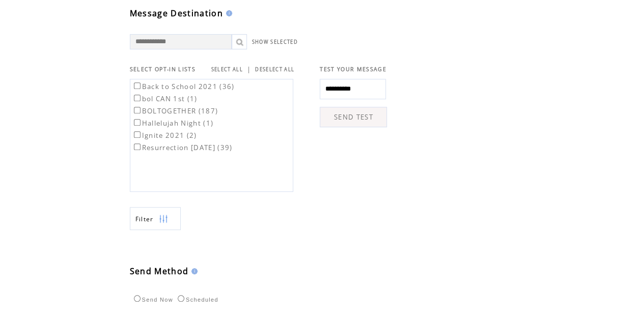  What do you see at coordinates (159, 271) in the screenshot?
I see `span: Send Method` at bounding box center [159, 271].